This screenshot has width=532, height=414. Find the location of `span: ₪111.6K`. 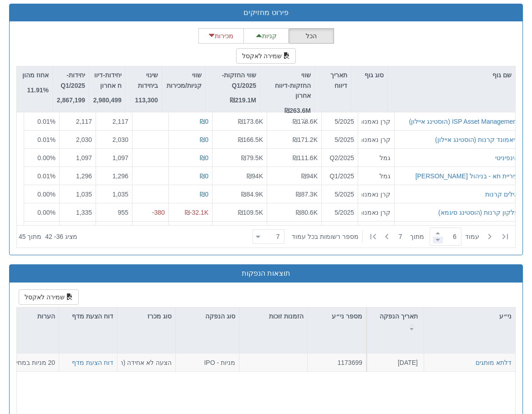

span: ₪111.6K is located at coordinates (305, 158).